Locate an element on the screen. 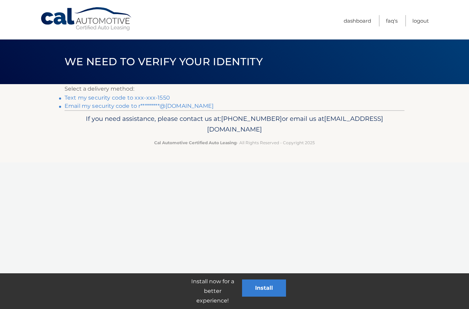 The height and width of the screenshot is (309, 469). a: Logout is located at coordinates (420, 21).